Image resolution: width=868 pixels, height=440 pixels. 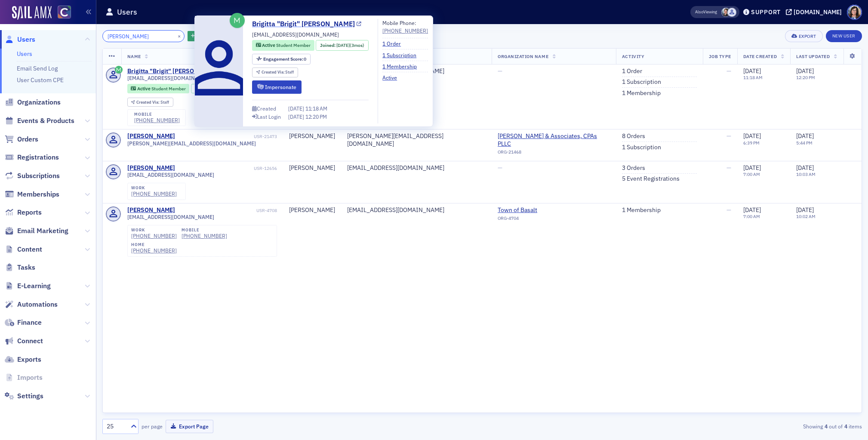 I want to click on time: 11:18 AM, so click(x=753, y=77).